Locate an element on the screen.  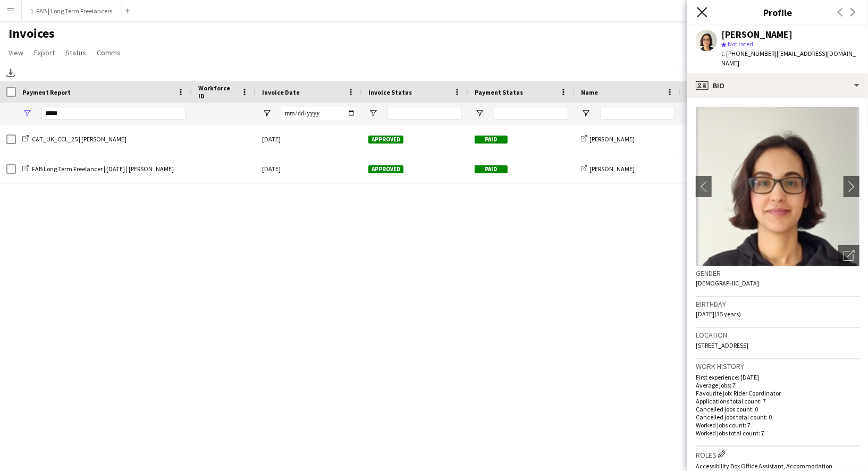
input: Name Filter Input is located at coordinates (637, 113).